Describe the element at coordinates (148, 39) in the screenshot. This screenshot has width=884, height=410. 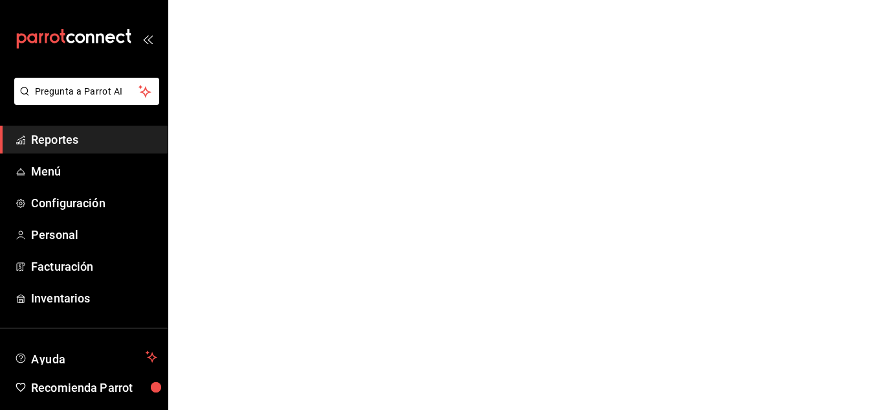
I see `button: open_drawer_menu` at that location.